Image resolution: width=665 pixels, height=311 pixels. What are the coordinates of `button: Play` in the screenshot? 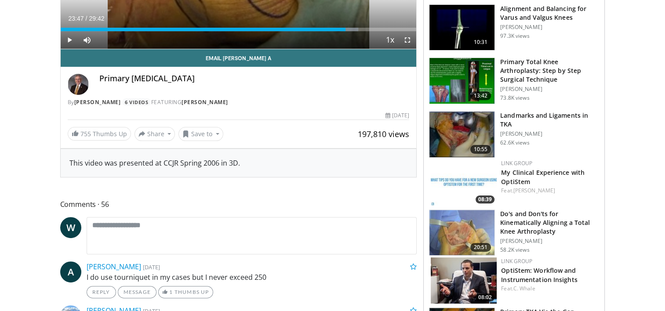 It's located at (69, 40).